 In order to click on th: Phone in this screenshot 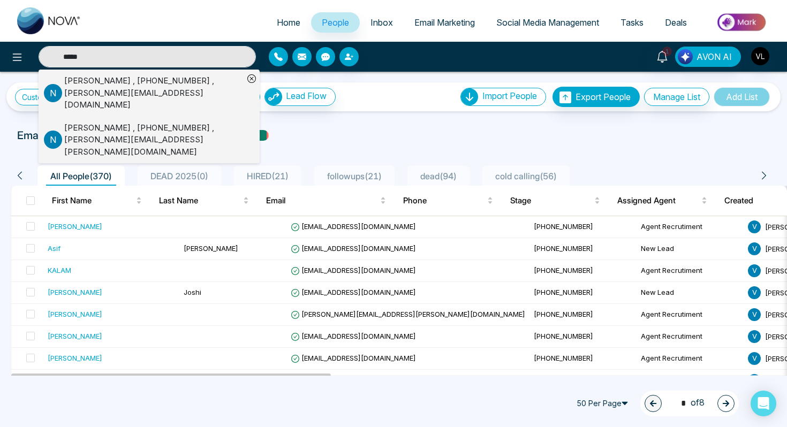, I will do `click(448, 201)`.